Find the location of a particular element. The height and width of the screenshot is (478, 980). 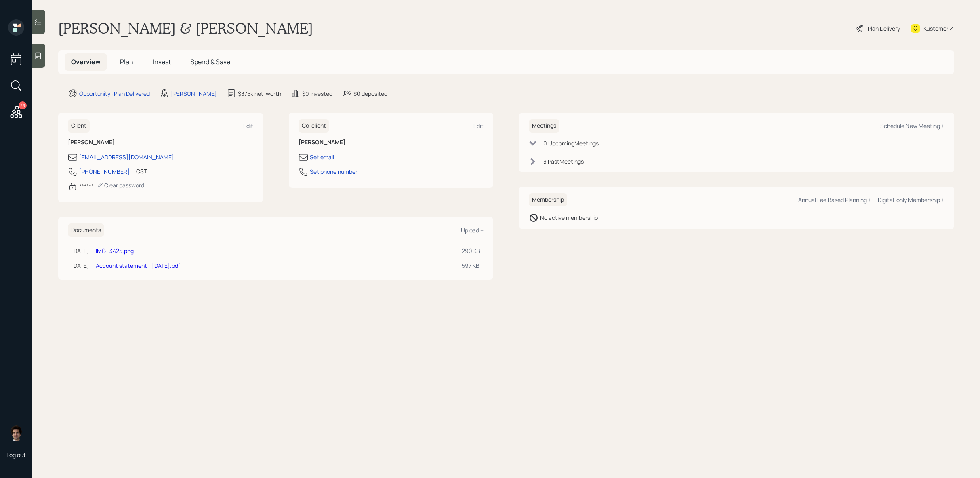

h6: Membership is located at coordinates (548, 200).